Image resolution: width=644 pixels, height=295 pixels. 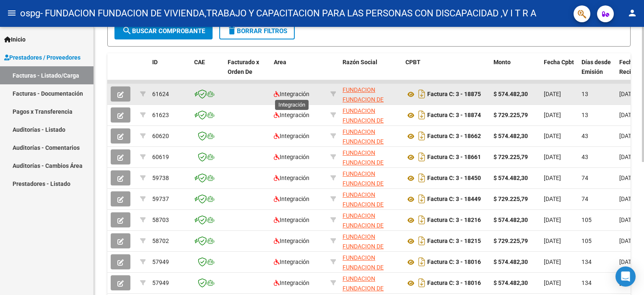 What do you see at coordinates (161, 283) in the screenshot?
I see `span: 57949` at bounding box center [161, 283].